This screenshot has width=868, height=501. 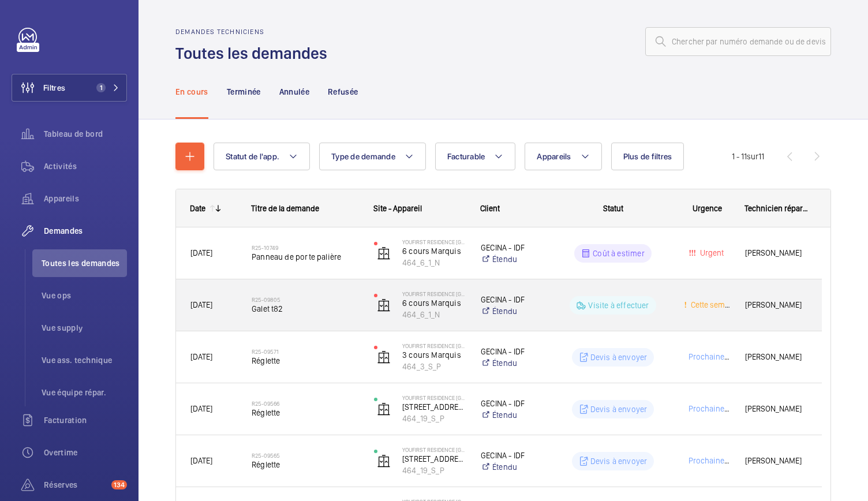 What do you see at coordinates (119, 485) in the screenshot?
I see `span: 134` at bounding box center [119, 485].